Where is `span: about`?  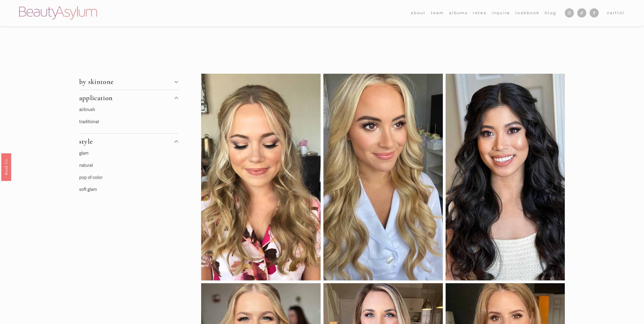
span: about is located at coordinates (418, 13).